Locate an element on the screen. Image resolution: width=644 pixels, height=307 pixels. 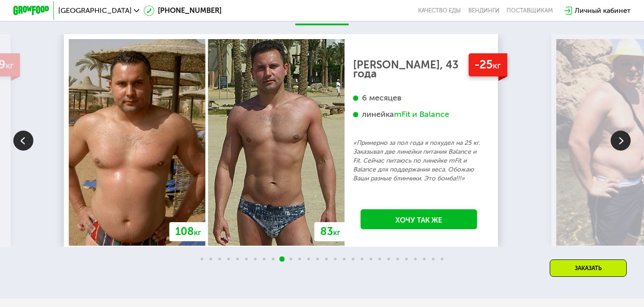
div: поставщикам is located at coordinates (529, 11).